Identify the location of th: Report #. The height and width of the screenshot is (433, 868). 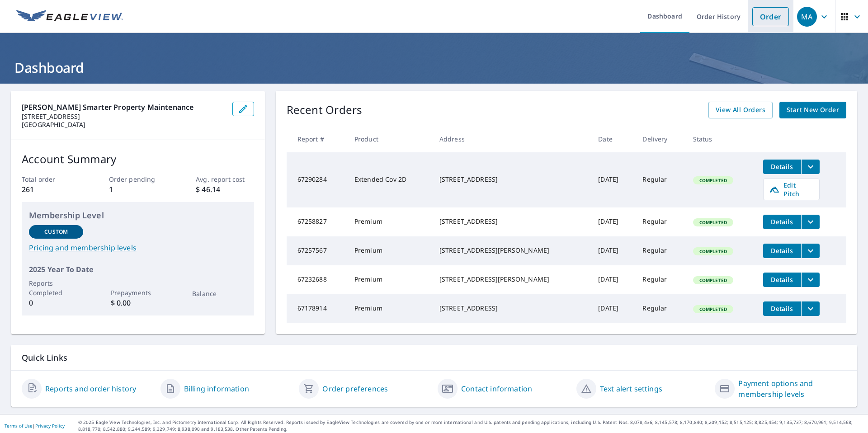
(317, 138).